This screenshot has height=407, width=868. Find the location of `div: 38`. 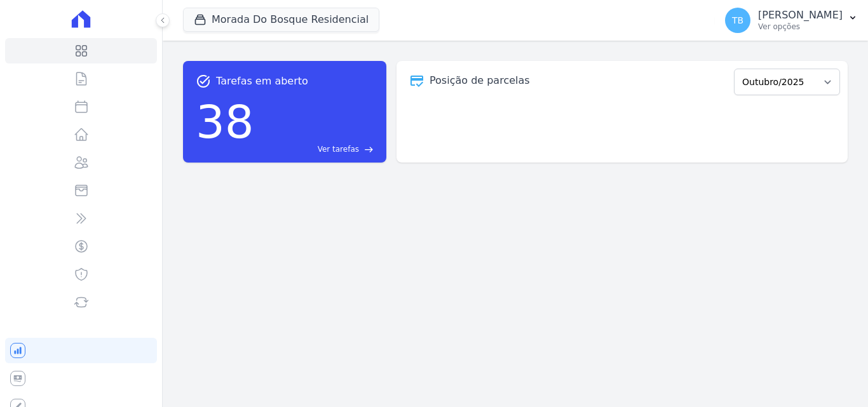

div: 38 is located at coordinates (225, 122).